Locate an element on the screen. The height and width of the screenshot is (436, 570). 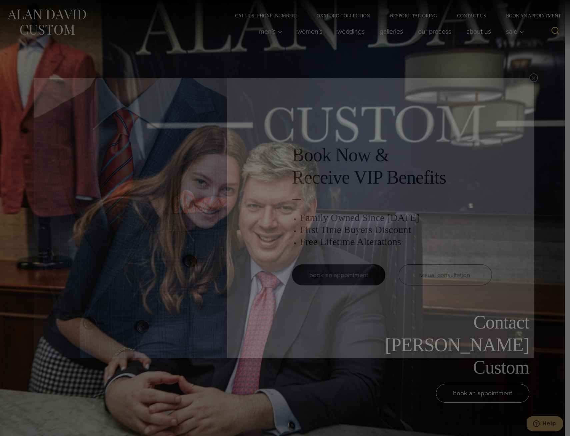
a: visual consultation is located at coordinates (446, 274).